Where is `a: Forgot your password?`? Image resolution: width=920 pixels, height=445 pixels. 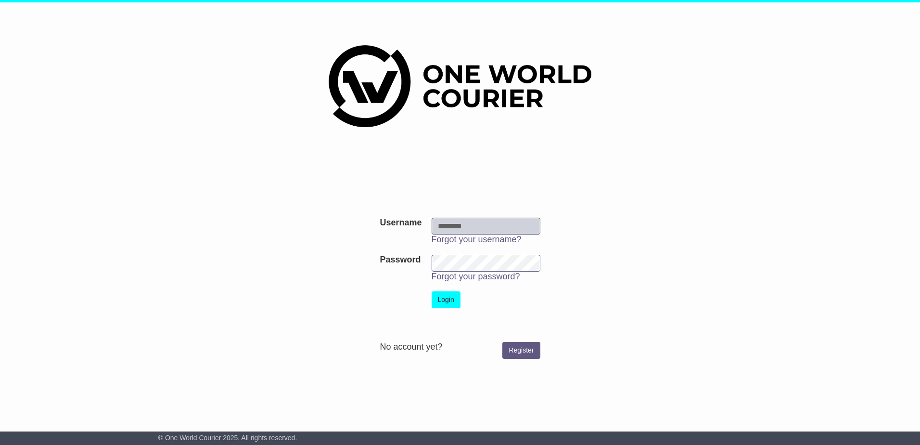 a: Forgot your password? is located at coordinates (476, 276).